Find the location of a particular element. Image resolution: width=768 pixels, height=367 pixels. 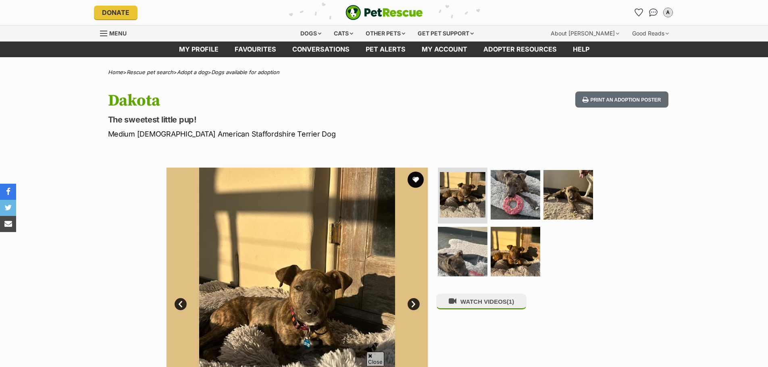

a: My profile is located at coordinates (199, 49).